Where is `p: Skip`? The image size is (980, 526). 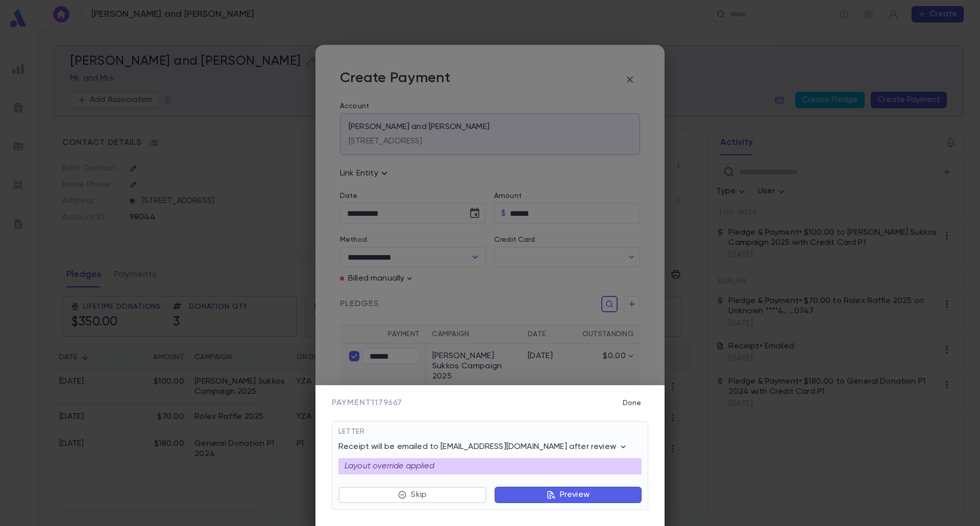 p: Skip is located at coordinates (419, 495).